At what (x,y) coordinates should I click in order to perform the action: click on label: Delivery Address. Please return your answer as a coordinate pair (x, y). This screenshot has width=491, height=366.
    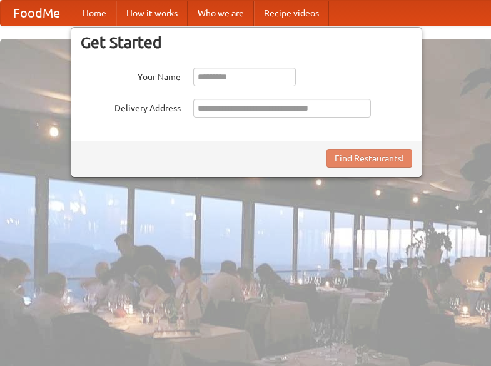
    Looking at the image, I should click on (131, 106).